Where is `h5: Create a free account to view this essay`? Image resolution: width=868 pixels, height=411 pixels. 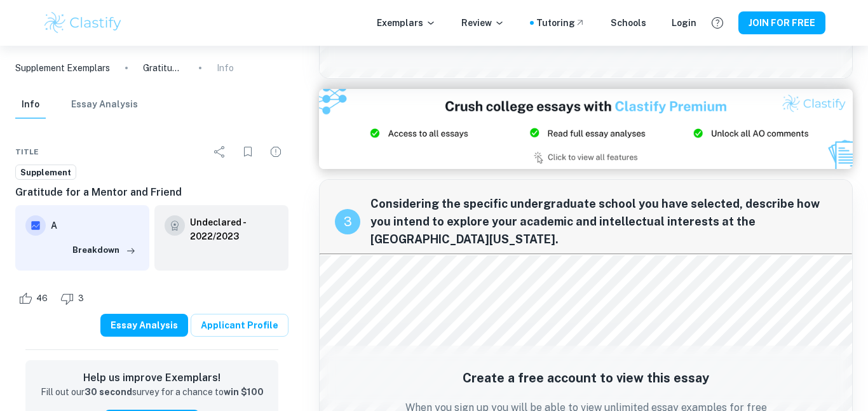
h5: Create a free account to view this essay is located at coordinates (586, 377).